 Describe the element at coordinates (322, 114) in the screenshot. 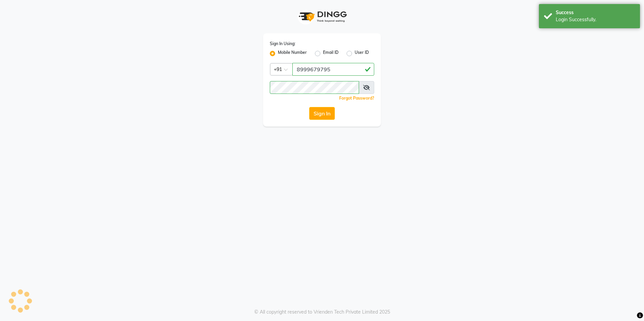

I see `button: Sign In` at that location.